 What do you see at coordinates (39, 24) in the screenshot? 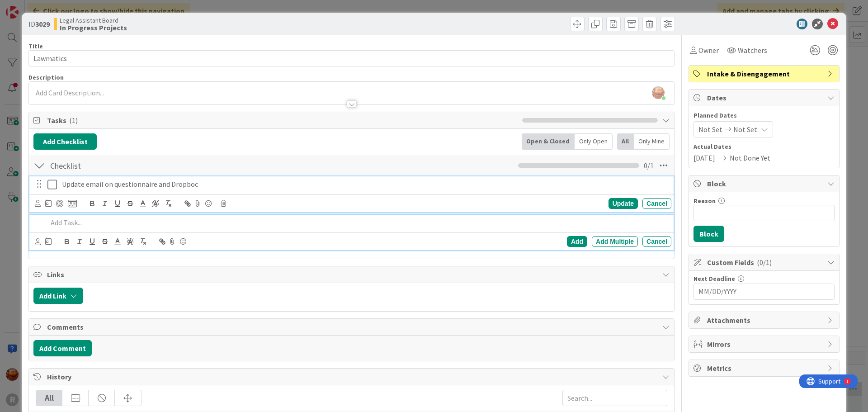
I see `span: ID` at bounding box center [39, 24].